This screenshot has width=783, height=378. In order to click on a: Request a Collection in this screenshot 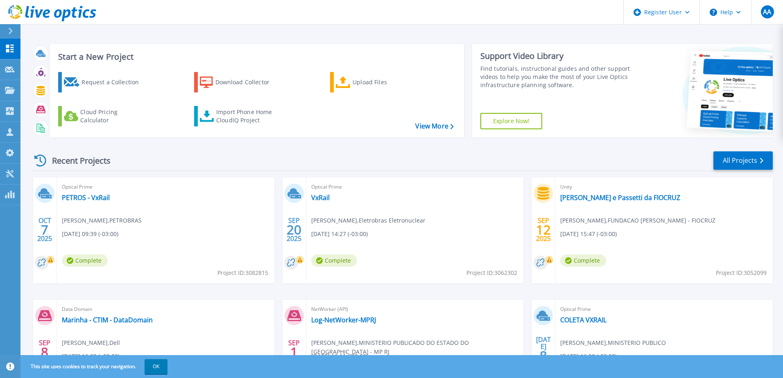, I will do `click(104, 82)`.